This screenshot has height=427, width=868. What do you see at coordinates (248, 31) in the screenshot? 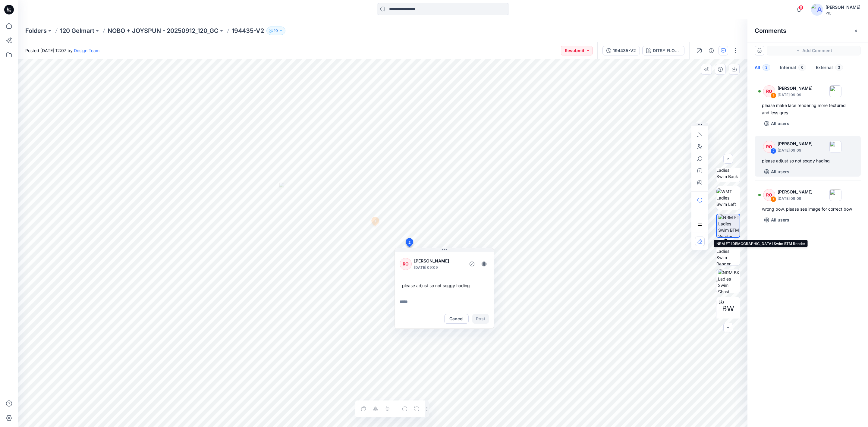
I see `p: 194435-V2` at bounding box center [248, 31].